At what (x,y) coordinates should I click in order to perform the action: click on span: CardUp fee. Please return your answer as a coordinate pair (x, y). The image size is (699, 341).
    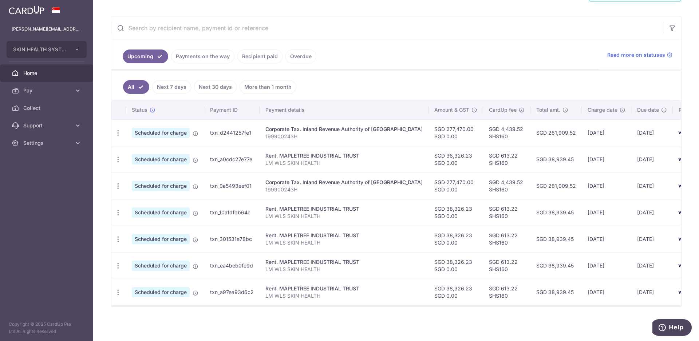
    Looking at the image, I should click on (503, 110).